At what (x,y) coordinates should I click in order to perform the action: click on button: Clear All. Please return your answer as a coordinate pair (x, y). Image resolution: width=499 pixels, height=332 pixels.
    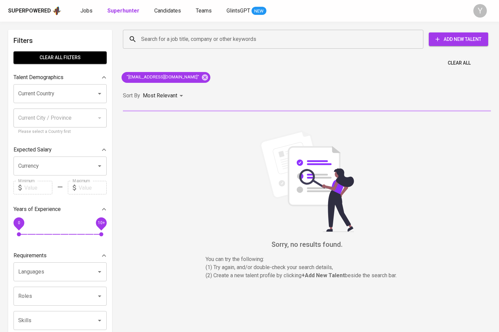
    Looking at the image, I should click on (459, 63).